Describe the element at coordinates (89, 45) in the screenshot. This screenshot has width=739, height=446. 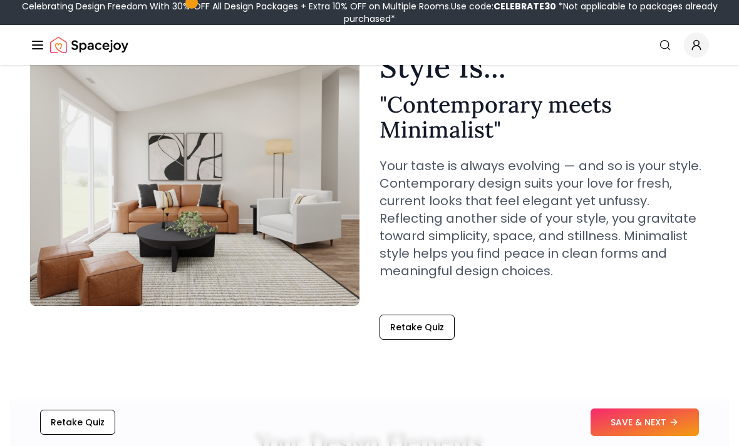
I see `img: Spacejoy Logo` at that location.